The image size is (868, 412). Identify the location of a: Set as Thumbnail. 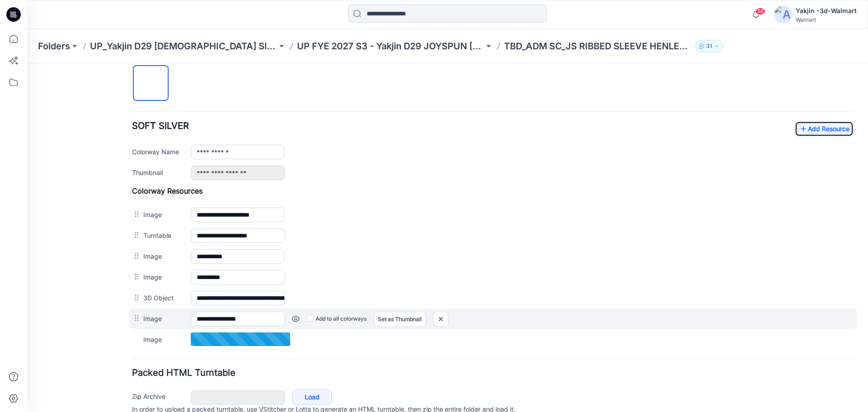
(373, 256).